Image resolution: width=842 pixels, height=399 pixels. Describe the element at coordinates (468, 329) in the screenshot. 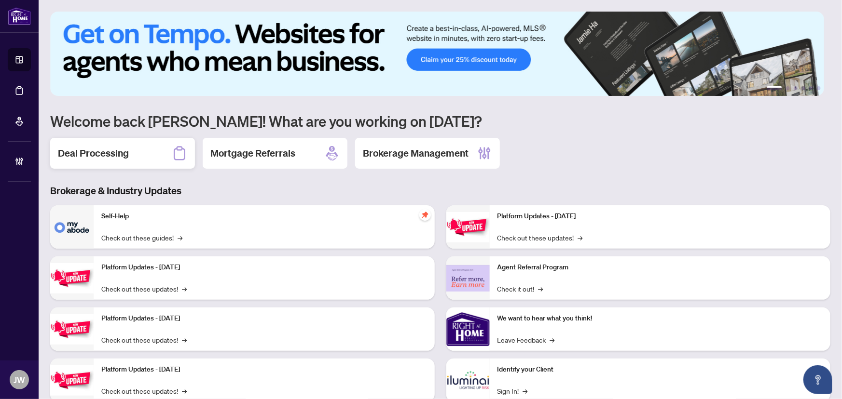

I see `img: We want to hear what you think!` at that location.